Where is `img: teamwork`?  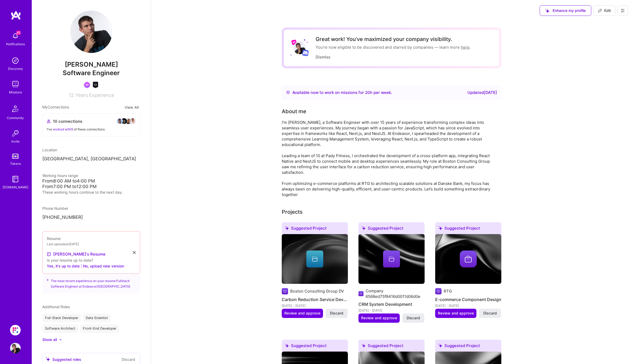
img: teamwork is located at coordinates (16, 84).